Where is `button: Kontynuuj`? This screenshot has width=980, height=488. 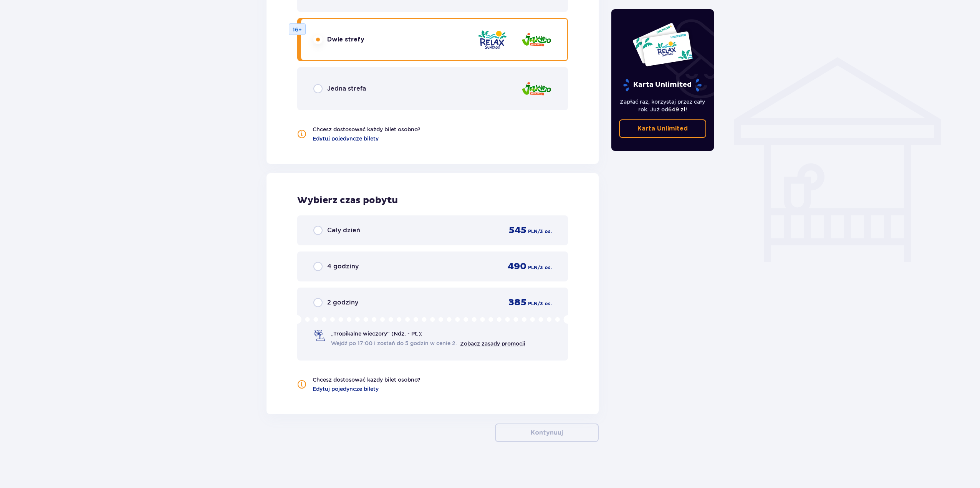 button: Kontynuuj is located at coordinates (547, 433).